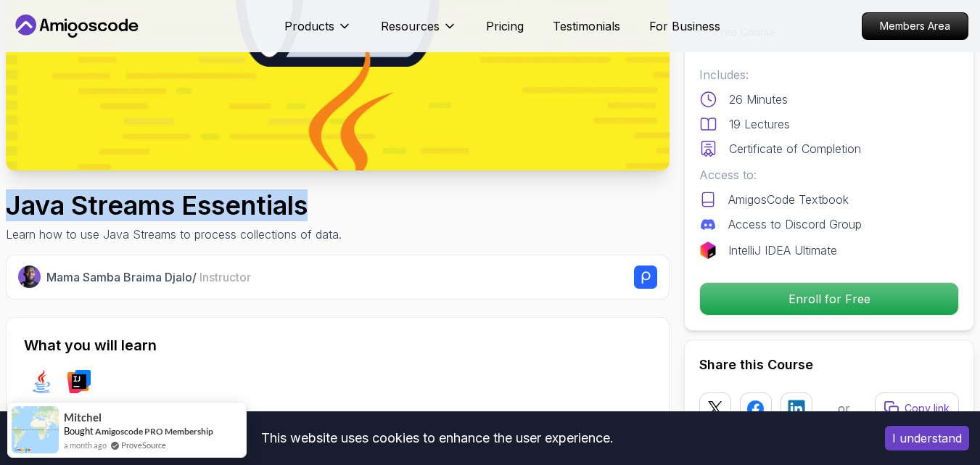 The height and width of the screenshot is (465, 980). What do you see at coordinates (418, 32) in the screenshot?
I see `button: Resources` at bounding box center [418, 32].